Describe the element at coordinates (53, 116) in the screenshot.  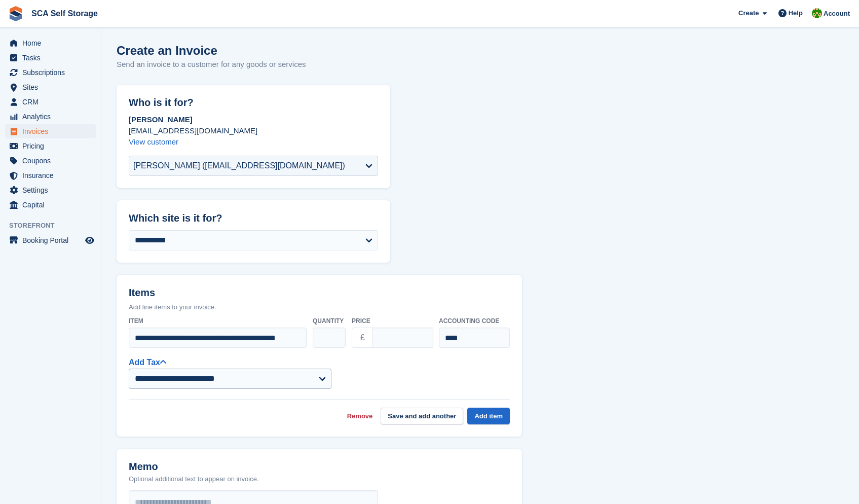
I see `span: Analytics` at that location.